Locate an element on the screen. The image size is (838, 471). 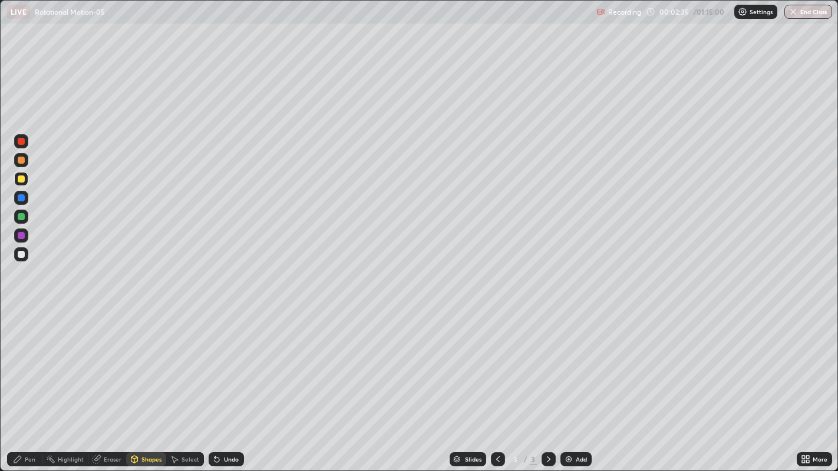
div: Shapes is located at coordinates (151, 460).